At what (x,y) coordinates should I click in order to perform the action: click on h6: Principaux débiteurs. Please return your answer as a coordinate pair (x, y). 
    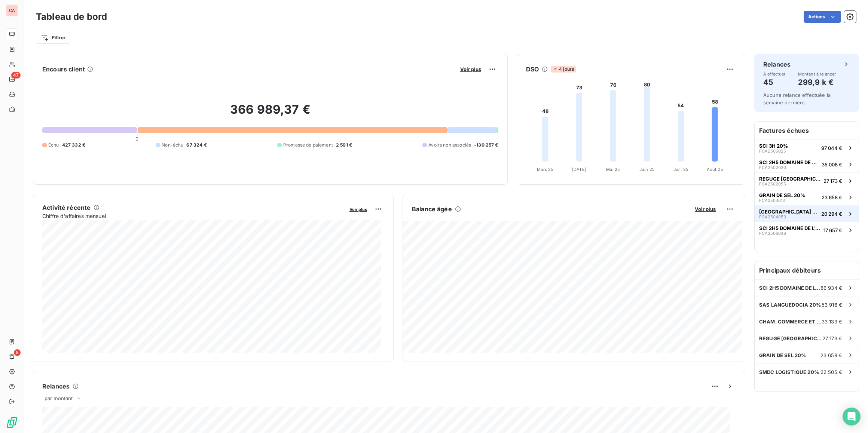
    Looking at the image, I should click on (806, 270).